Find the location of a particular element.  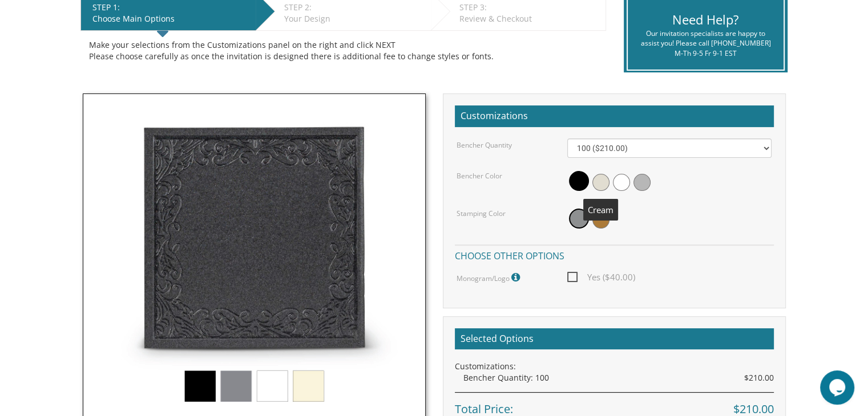

div: STEP 1: is located at coordinates (171, 7).